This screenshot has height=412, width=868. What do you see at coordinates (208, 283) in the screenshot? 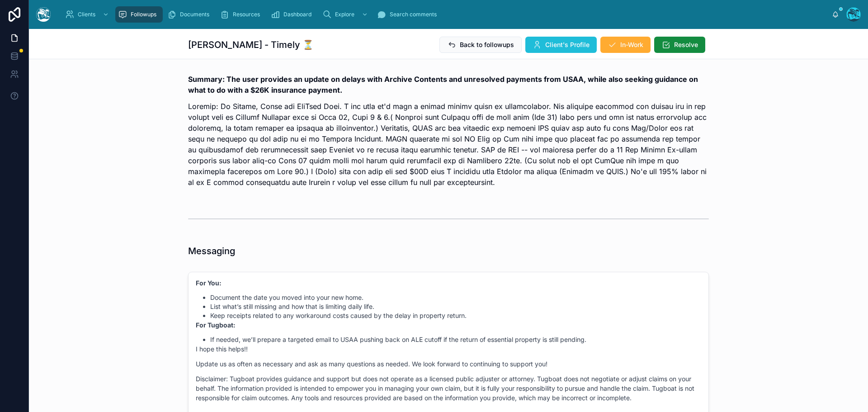
I see `strong: For You:` at bounding box center [208, 283].